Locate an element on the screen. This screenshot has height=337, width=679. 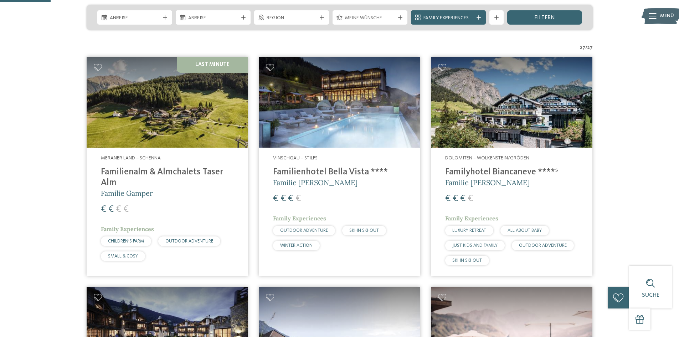
span: CHILDREN’S FARM is located at coordinates (126, 241).